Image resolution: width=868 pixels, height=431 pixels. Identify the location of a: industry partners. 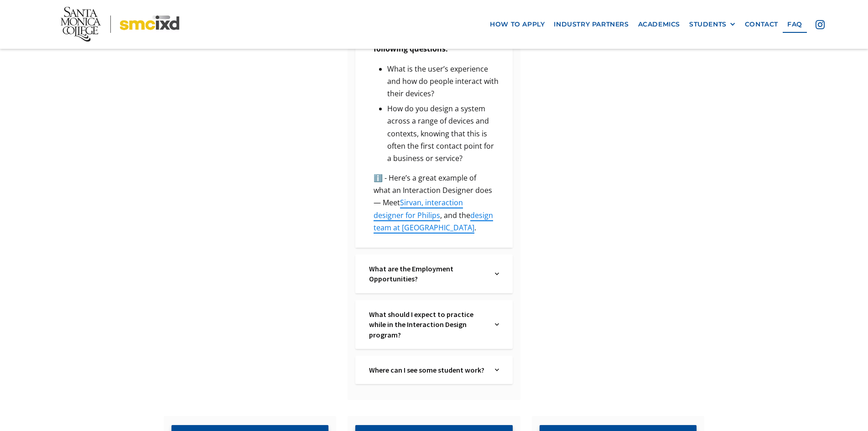
(591, 24).